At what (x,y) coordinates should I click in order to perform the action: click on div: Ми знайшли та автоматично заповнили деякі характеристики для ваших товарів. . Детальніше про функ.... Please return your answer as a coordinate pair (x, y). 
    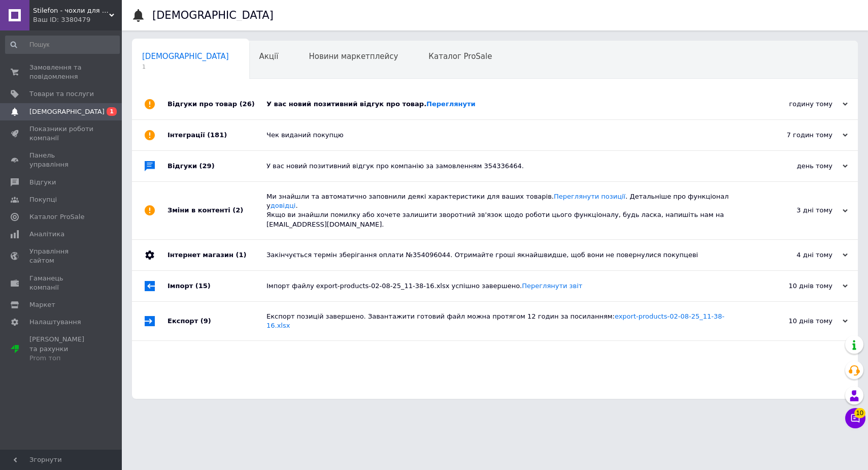
    Looking at the image, I should click on (506, 210).